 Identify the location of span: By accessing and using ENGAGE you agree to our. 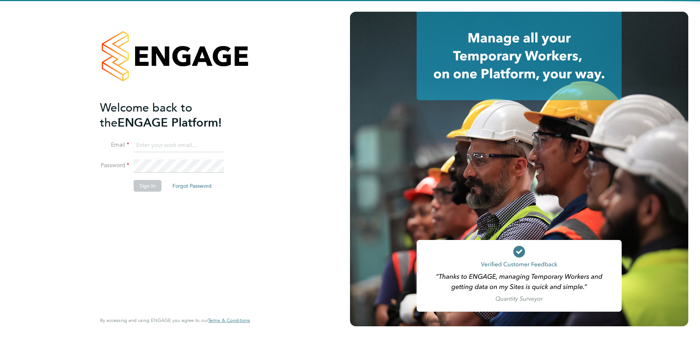
(175, 320).